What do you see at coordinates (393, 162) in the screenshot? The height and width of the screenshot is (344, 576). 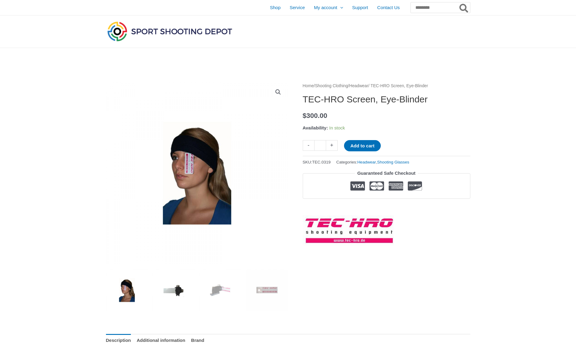 I see `a: Shooting Glasses` at bounding box center [393, 162].